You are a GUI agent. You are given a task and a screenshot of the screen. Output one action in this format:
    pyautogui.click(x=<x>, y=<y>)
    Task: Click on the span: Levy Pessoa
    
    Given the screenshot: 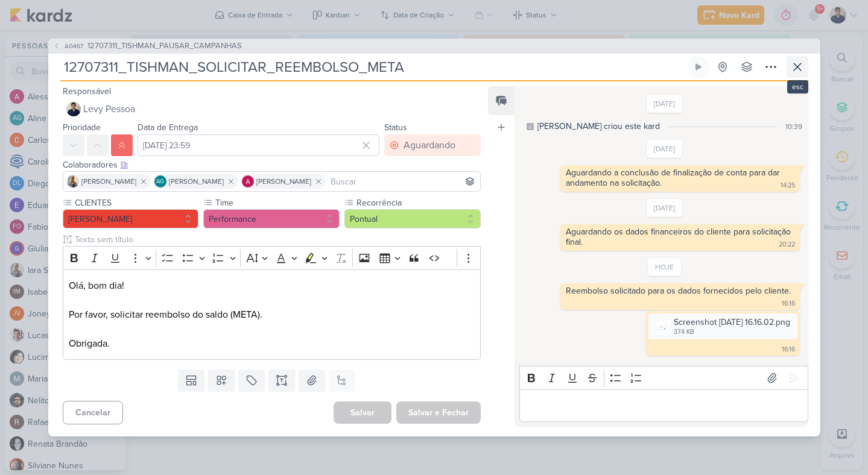 What is the action you would take?
    pyautogui.click(x=109, y=109)
    